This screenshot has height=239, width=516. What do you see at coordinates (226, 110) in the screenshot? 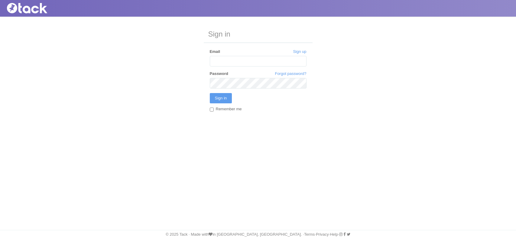
I see `label: Remember me` at bounding box center [226, 110].